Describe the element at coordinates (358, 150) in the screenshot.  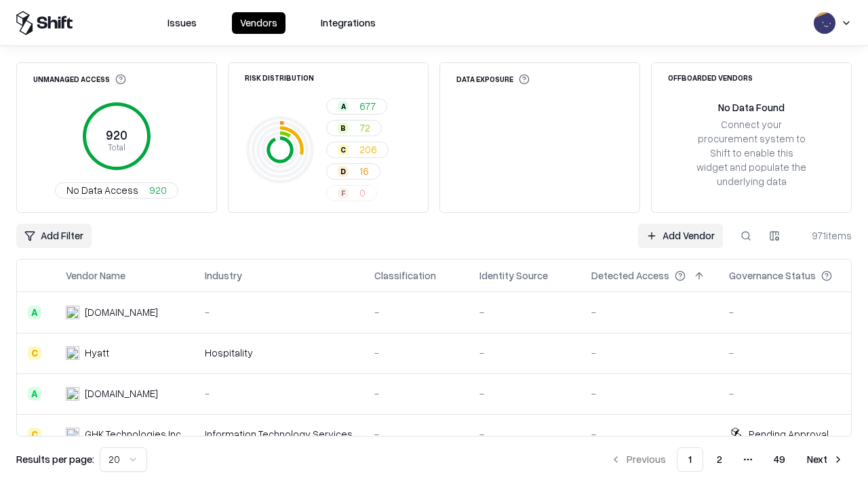
I see `button: C206` at that location.